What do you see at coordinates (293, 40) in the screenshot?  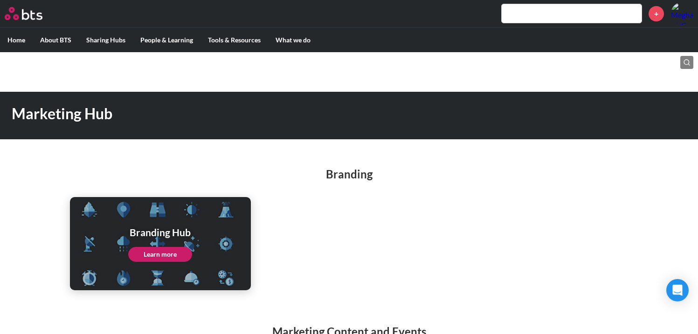 I see `label: What we do` at bounding box center [293, 40].